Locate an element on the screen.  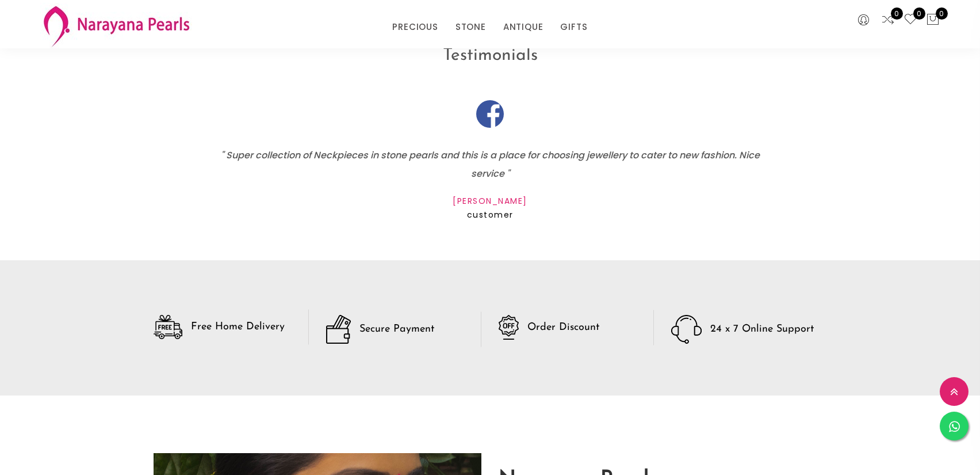
span: customer is located at coordinates (490, 215).